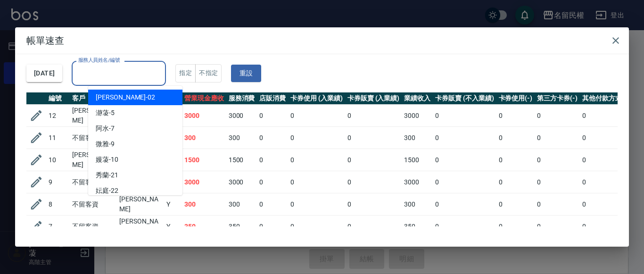  What do you see at coordinates (316, 98) in the screenshot?
I see `th: 卡券使用 (入業績)` at bounding box center [316, 98].